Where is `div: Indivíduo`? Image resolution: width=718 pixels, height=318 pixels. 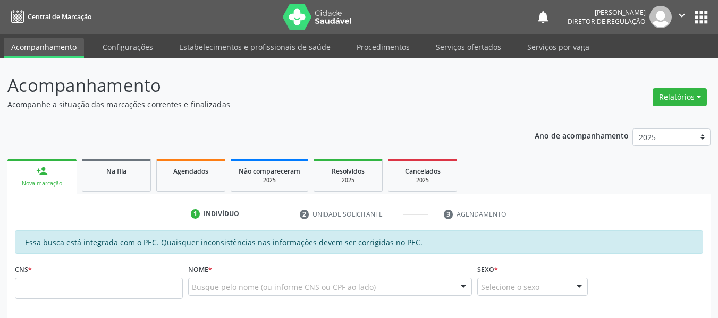
div: Indivíduo is located at coordinates (221, 214).